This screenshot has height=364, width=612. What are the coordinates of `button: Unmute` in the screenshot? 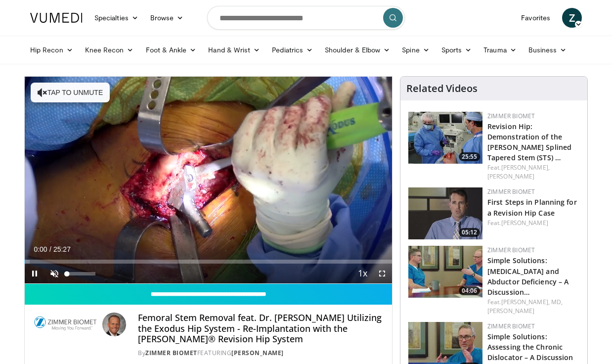 It's located at (54, 274).